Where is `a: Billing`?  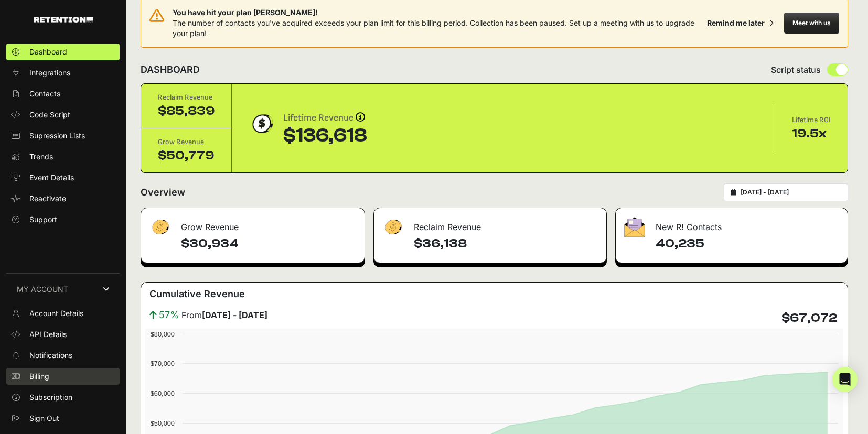 a: Billing is located at coordinates (63, 377).